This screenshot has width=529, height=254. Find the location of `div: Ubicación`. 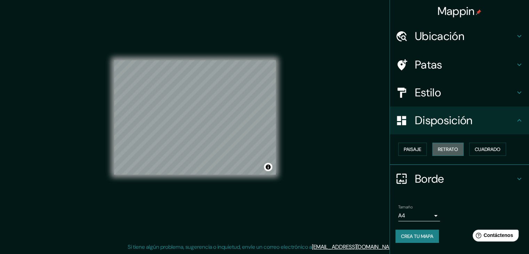

div: Ubicación is located at coordinates (459, 36).